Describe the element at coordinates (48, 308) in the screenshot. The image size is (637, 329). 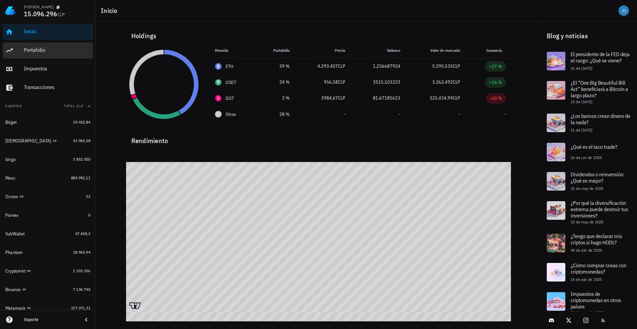
I see `a: Metamask 217.371,31` at that location.